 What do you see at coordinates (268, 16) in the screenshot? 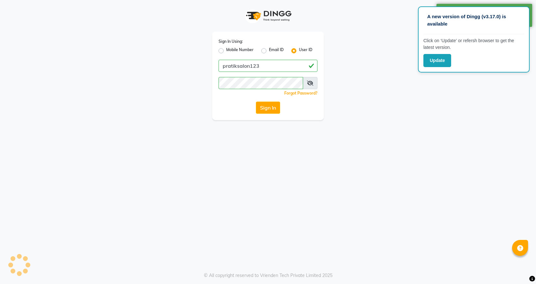
I see `img: logo1.svg` at bounding box center [268, 16].